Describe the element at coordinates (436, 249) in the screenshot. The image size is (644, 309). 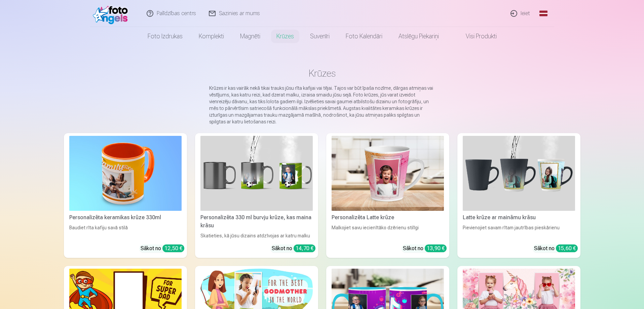
I see `div: 13,90 €` at that location.